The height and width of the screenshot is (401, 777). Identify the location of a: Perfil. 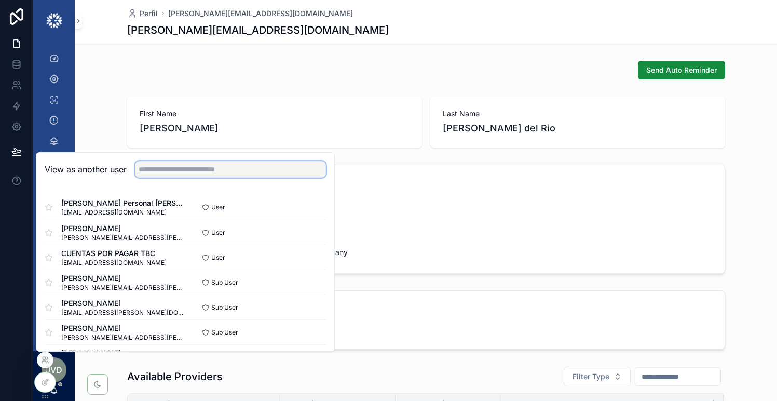
(142, 13).